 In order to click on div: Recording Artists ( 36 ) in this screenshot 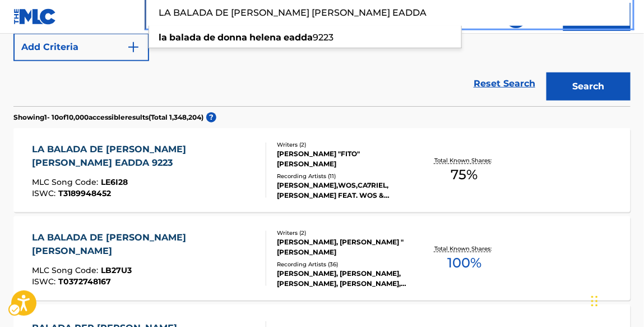, I will do `click(345, 264)`.